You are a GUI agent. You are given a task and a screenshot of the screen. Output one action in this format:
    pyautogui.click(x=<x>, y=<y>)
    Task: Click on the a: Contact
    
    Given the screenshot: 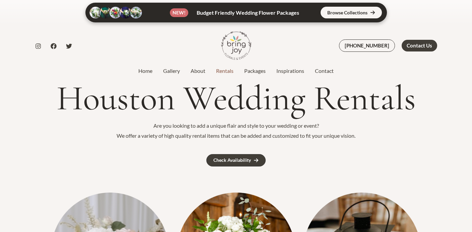 What is the action you would take?
    pyautogui.click(x=324, y=71)
    